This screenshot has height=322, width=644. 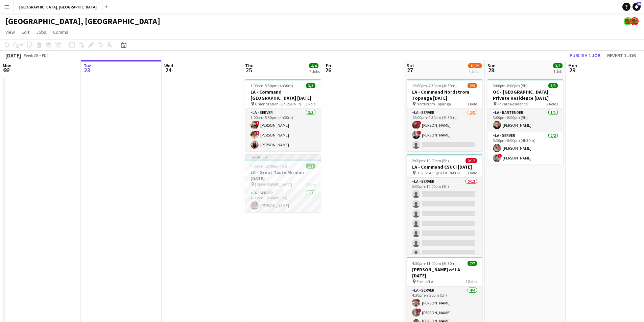 I want to click on span: 1:00pm-5:30pm (4h30m), so click(x=272, y=86).